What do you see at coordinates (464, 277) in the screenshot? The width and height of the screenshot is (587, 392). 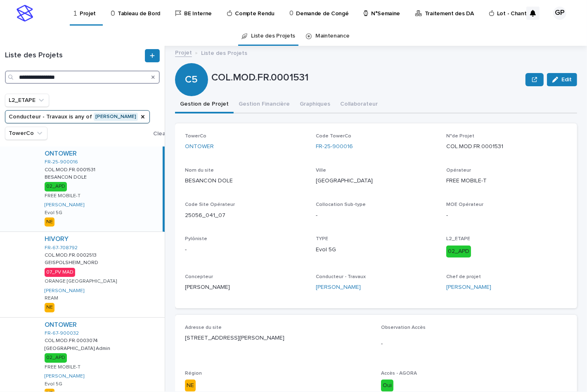 I see `span: Chef de projet` at bounding box center [464, 277].